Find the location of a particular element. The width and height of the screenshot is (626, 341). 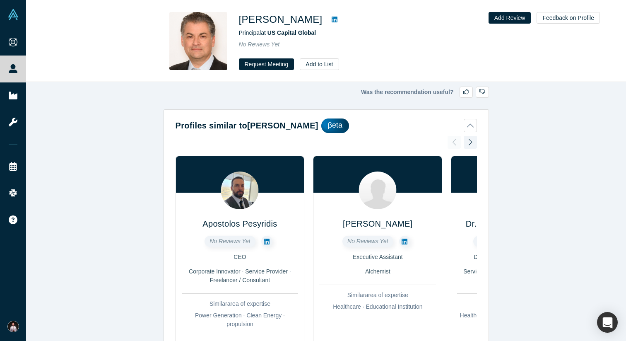

a: Apostolos Pesyridis is located at coordinates (240, 224).